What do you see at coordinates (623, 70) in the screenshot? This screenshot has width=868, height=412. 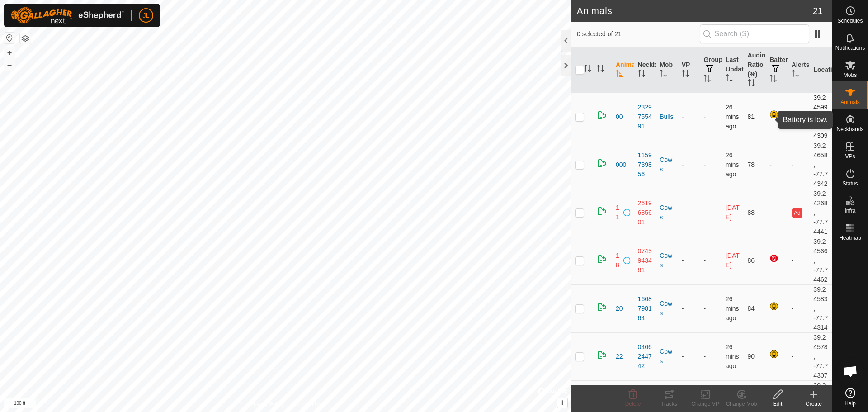 I see `th: Animal` at bounding box center [623, 70].